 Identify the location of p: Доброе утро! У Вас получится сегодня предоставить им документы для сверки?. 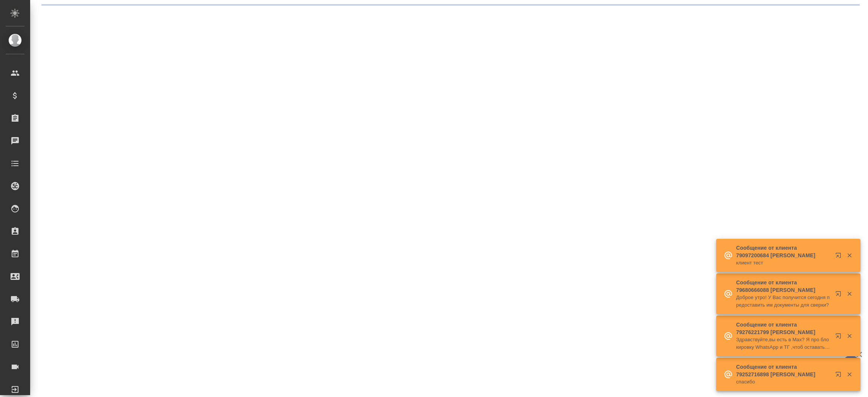
(783, 301).